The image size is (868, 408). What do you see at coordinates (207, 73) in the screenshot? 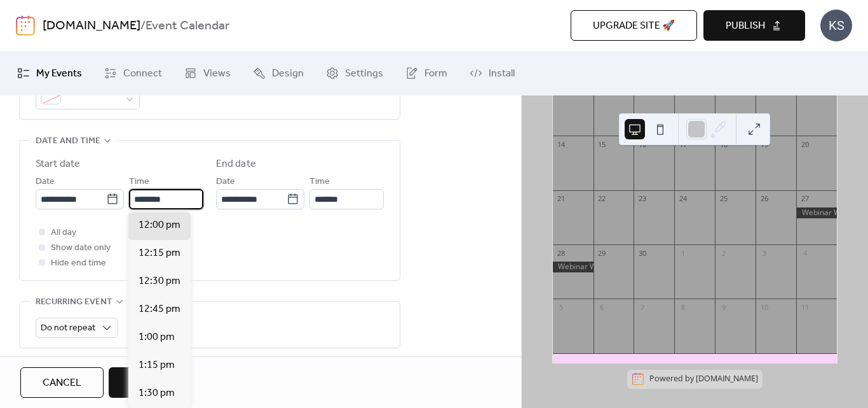
I see `a: Views` at bounding box center [207, 73].